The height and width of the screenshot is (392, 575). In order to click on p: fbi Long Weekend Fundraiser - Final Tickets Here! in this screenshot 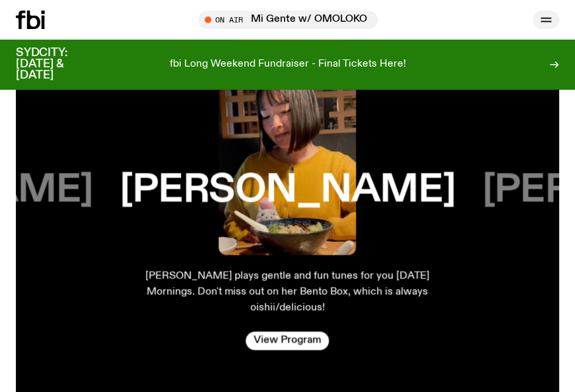, I will do `click(288, 64)`.